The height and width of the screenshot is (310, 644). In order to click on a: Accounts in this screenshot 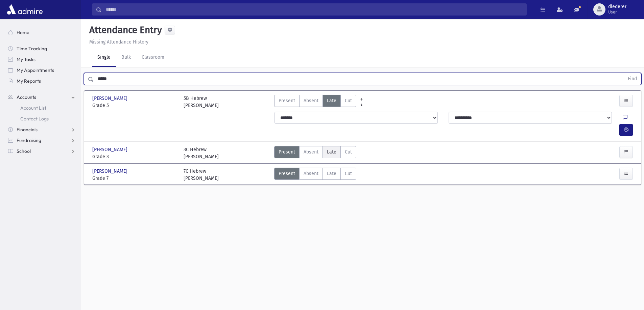, I will do `click(41, 98)`.